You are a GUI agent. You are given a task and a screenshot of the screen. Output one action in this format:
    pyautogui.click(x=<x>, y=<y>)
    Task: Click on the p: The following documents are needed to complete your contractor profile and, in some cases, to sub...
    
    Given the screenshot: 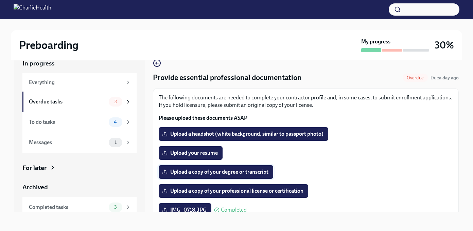 What is the action you would take?
    pyautogui.click(x=306, y=102)
    